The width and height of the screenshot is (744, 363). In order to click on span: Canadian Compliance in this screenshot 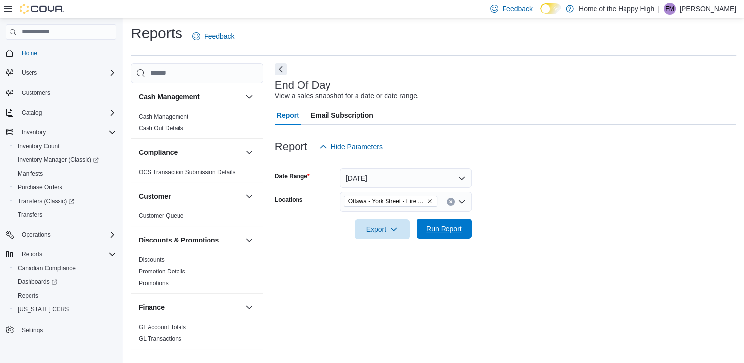, I will do `click(47, 268)`.